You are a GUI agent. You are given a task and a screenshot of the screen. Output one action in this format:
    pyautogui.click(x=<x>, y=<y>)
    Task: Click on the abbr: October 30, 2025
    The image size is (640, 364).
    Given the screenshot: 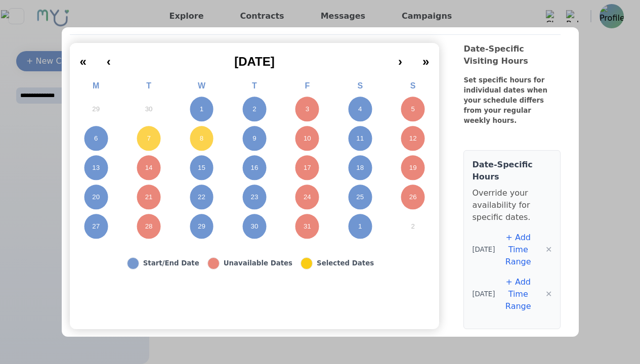 What is the action you would take?
    pyautogui.click(x=255, y=226)
    